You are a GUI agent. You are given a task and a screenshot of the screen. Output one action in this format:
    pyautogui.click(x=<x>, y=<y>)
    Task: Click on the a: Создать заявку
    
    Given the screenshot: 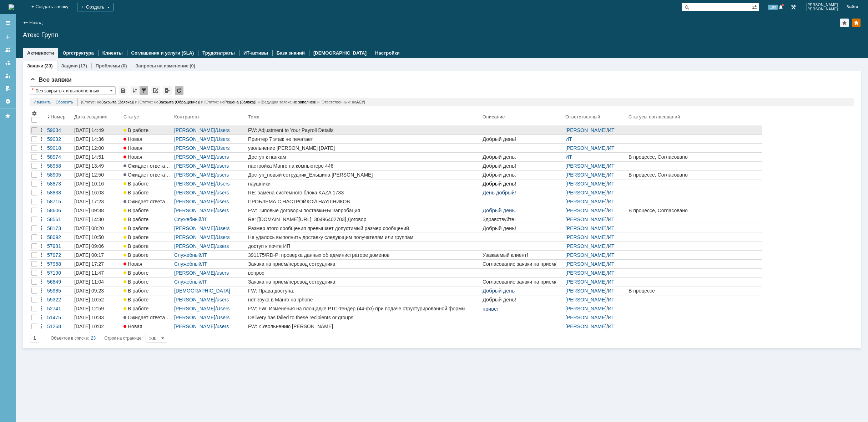 What is the action you would take?
    pyautogui.click(x=8, y=37)
    